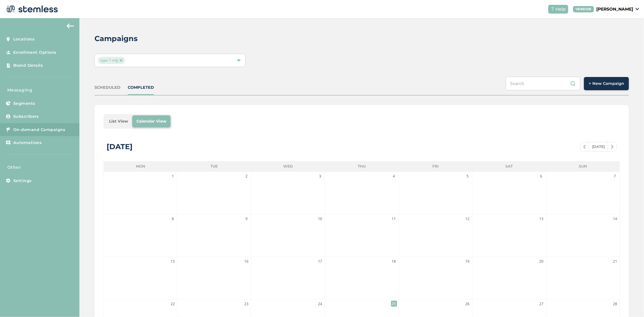 Image resolution: width=644 pixels, height=317 pixels. I want to click on img: icon_down-arrow-small-66adaf34.svg, so click(637, 9).